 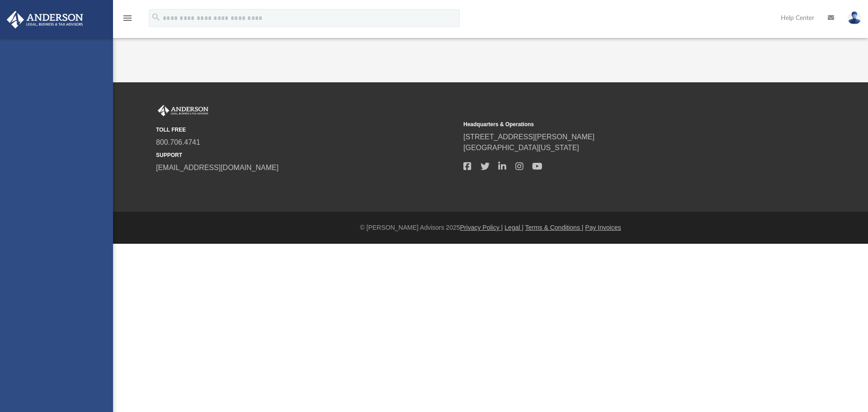 I want to click on img: User Pic, so click(x=855, y=18).